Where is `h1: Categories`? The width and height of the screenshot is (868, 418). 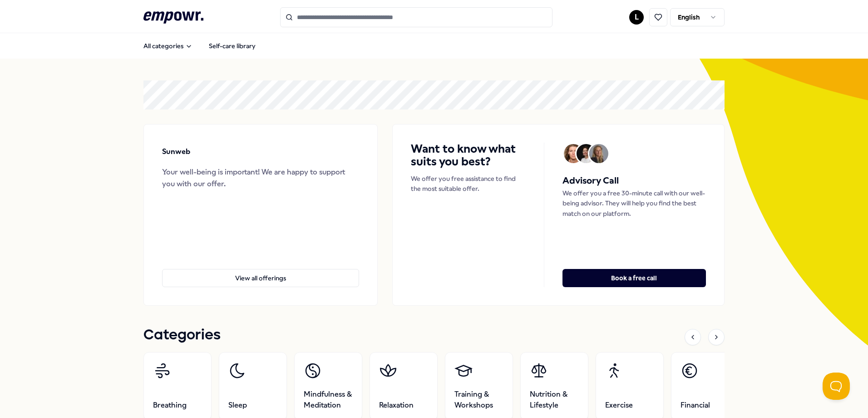
h1: Categories is located at coordinates (182, 335).